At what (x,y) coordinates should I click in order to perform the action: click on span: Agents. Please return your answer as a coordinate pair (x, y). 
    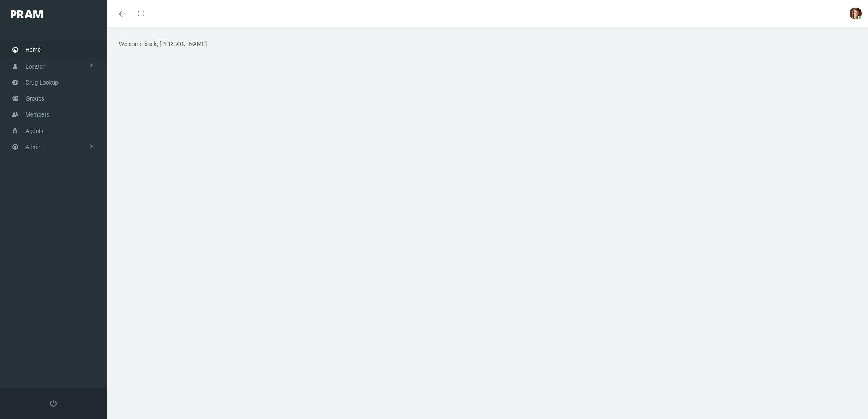
    Looking at the image, I should click on (34, 131).